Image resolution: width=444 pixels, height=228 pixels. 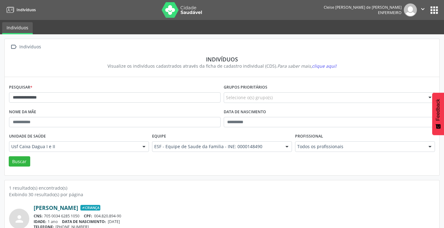 I want to click on span: clique aqui!, so click(x=324, y=66).